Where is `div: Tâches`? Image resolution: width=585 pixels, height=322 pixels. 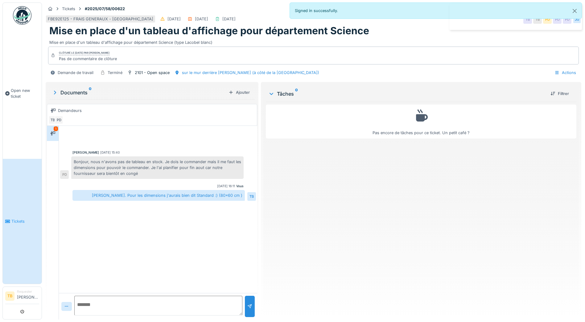
div: Tâches is located at coordinates (407, 94).